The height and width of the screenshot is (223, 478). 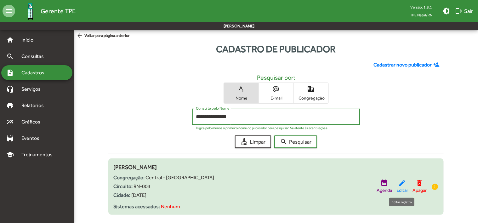 What do you see at coordinates (39, 155) in the screenshot?
I see `span: Treinamentos` at bounding box center [39, 155].